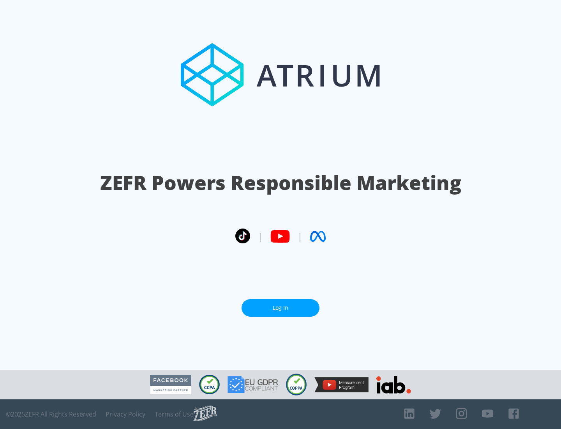  What do you see at coordinates (341, 384) in the screenshot?
I see `img: YouTube Measurement Program` at bounding box center [341, 384].